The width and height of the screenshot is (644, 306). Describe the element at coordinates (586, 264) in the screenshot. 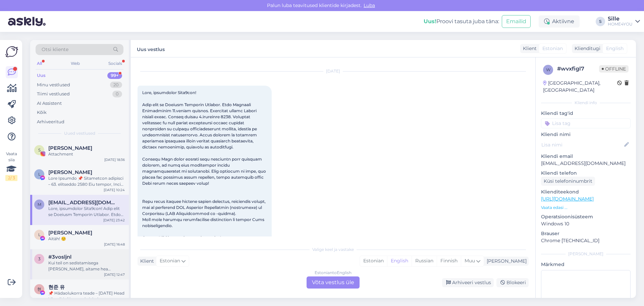

I see `p: Märkmed` at that location.